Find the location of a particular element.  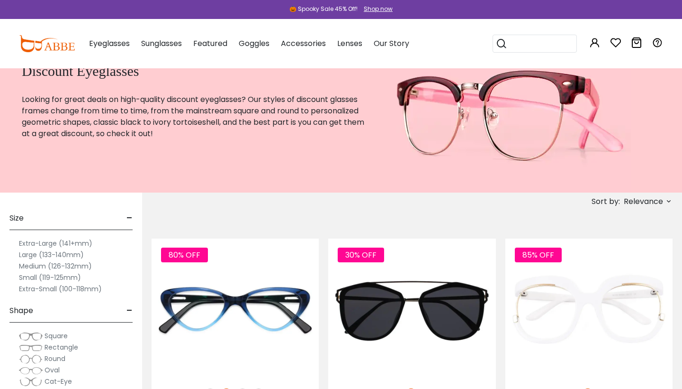

p: Looking for great deals on high-quality discount eyeglasses? Our styles of discount glasses frame... is located at coordinates (194, 117).